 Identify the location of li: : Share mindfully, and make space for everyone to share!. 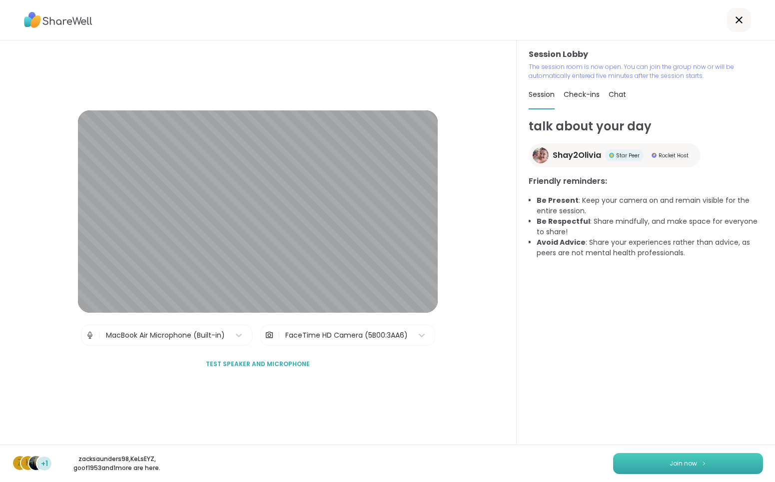
(650, 227).